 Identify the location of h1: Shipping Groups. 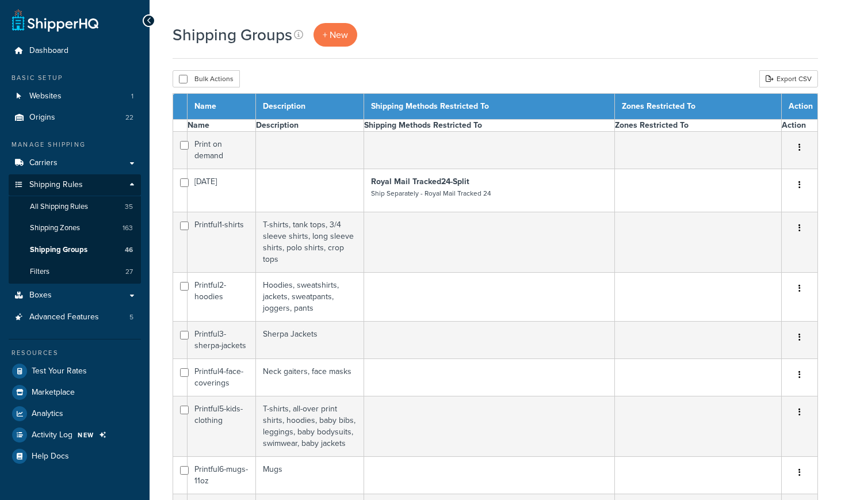
(232, 35).